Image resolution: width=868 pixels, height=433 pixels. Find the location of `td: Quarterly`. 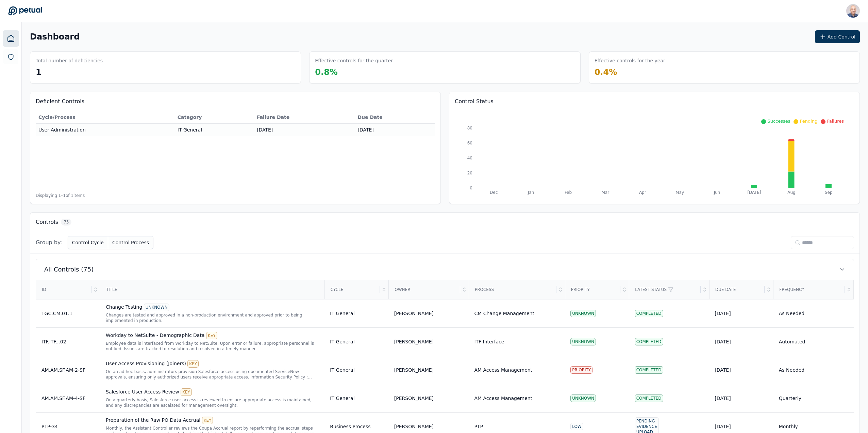

td: Quarterly is located at coordinates (814, 398).